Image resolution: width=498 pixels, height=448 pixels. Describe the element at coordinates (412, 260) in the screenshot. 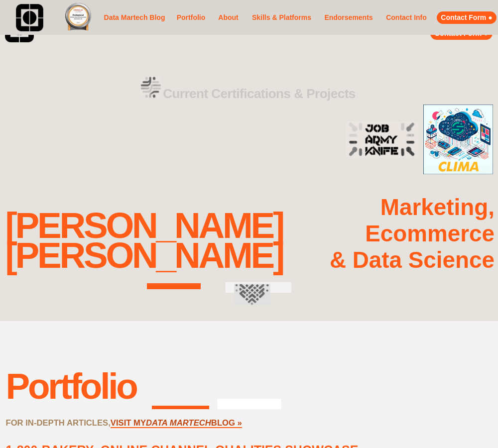

I see `strong: & Data Science` at that location.